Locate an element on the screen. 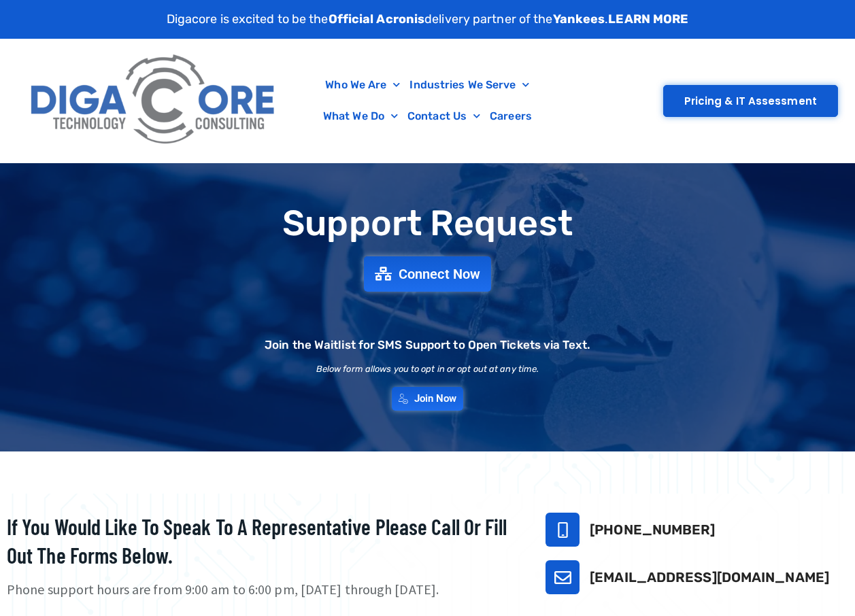  span: Pricing & IT Assessment is located at coordinates (750, 101).